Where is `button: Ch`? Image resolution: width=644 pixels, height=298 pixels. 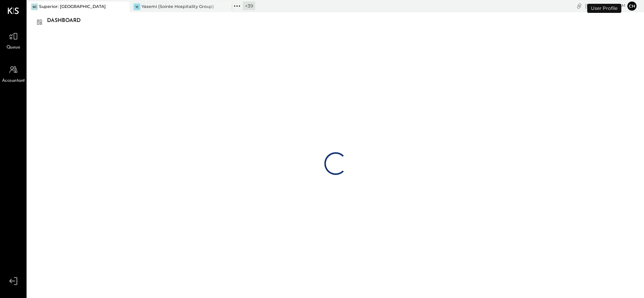 button: Ch is located at coordinates (632, 6).